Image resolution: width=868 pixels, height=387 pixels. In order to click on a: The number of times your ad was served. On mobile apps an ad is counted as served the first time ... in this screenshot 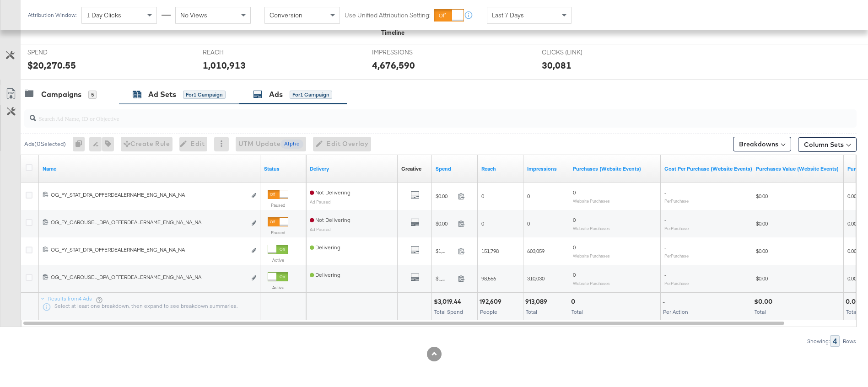, I will do `click(546, 169)`.